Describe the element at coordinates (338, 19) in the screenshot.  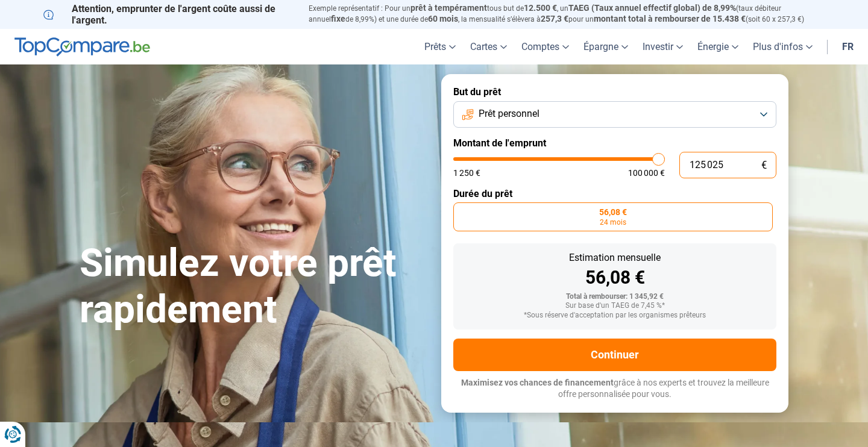
I see `span: fixe` at that location.